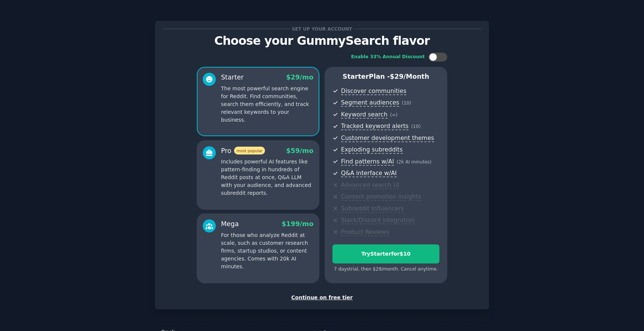 The image size is (644, 331). Describe the element at coordinates (386, 269) in the screenshot. I see `div: 7 days trial, then $ 29 /month . Cancel anytime.` at that location.